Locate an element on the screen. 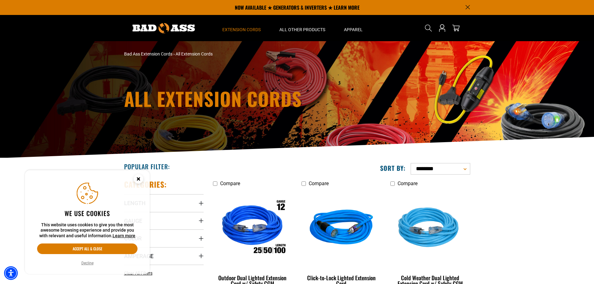 The image size is (594, 284). img: blue is located at coordinates (342, 229).